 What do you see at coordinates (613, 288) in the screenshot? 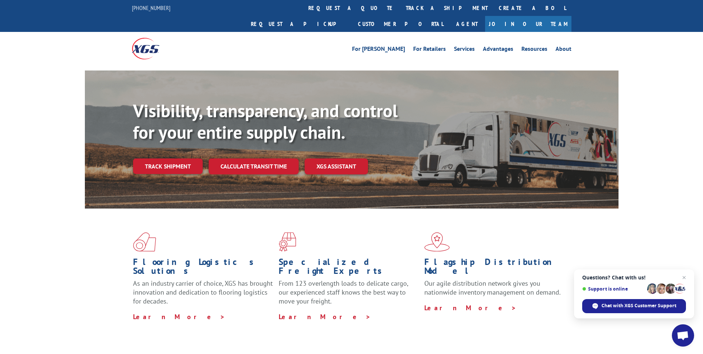
I see `span: Support is online` at bounding box center [613, 288].